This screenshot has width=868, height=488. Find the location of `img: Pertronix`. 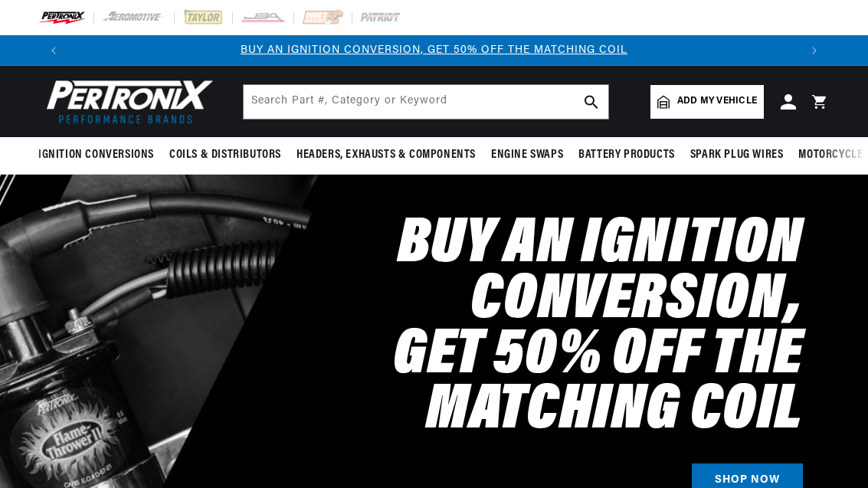

img: Pertronix is located at coordinates (126, 101).